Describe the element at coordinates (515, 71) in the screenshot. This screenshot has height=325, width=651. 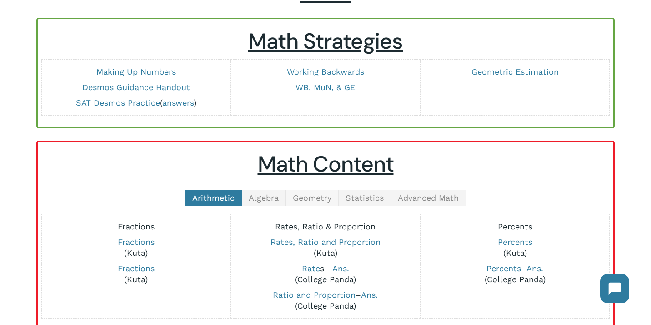
I see `a: Geometric Estimation` at that location.